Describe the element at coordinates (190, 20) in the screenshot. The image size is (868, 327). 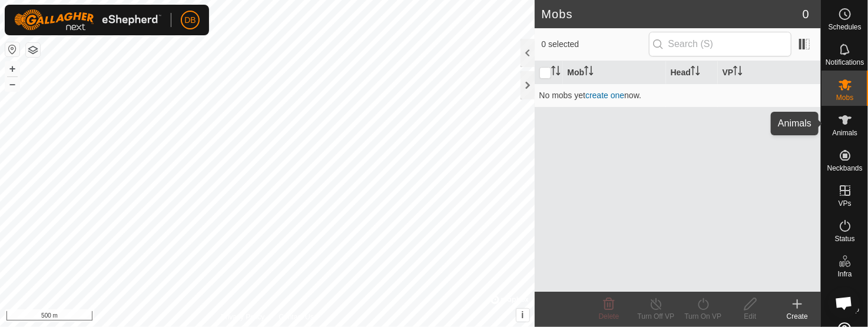
I see `span: DB` at that location.